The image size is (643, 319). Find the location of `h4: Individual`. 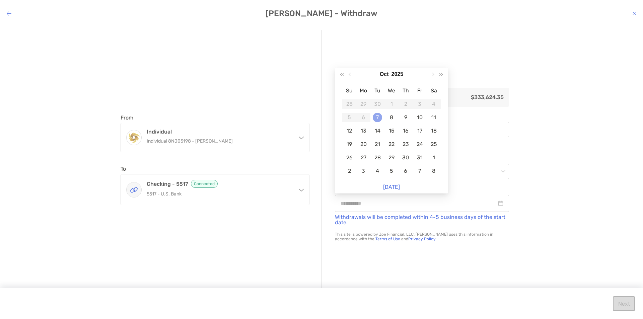

h4: Individual is located at coordinates (219, 132).